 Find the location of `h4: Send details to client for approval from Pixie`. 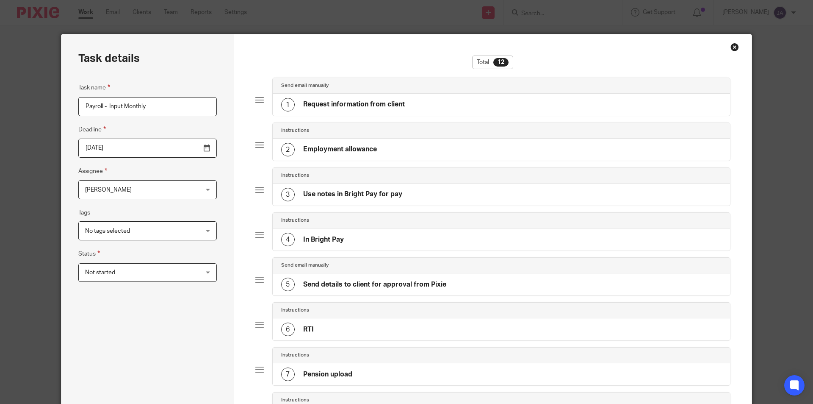

h4: Send details to client for approval from Pixie is located at coordinates (375, 284).